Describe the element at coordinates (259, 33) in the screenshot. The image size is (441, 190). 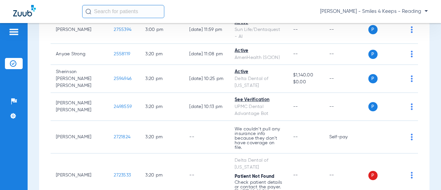
I see `div: Sun Life/Dentaquest - AI` at that location.